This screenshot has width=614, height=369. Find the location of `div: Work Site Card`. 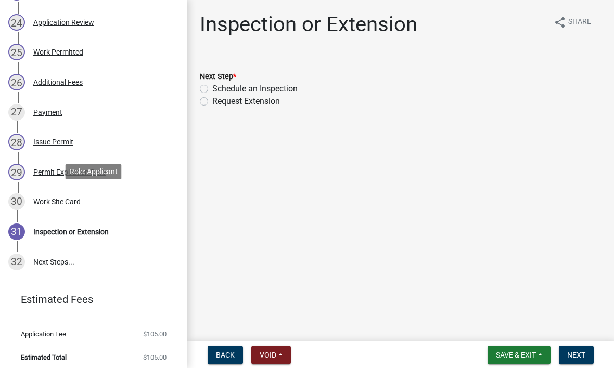

div: Work Site Card is located at coordinates (57, 202).